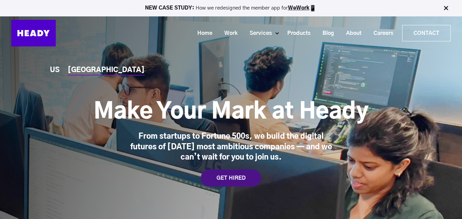 The height and width of the screenshot is (219, 462). What do you see at coordinates (313, 8) in the screenshot?
I see `img: app emoji` at bounding box center [313, 8].